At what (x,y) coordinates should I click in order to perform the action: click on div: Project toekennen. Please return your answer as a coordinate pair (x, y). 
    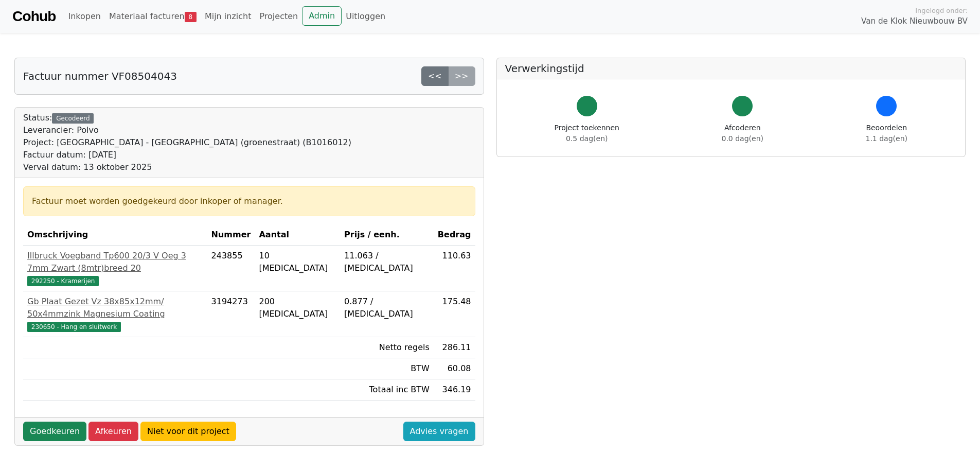
    Looking at the image, I should click on (587, 133).